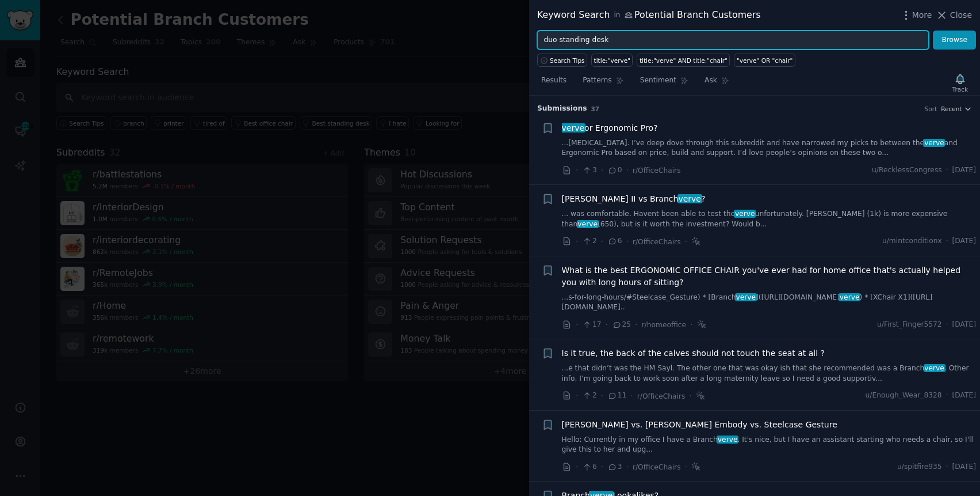  I want to click on a: title:"verve" AND title:"chair", so click(683, 60).